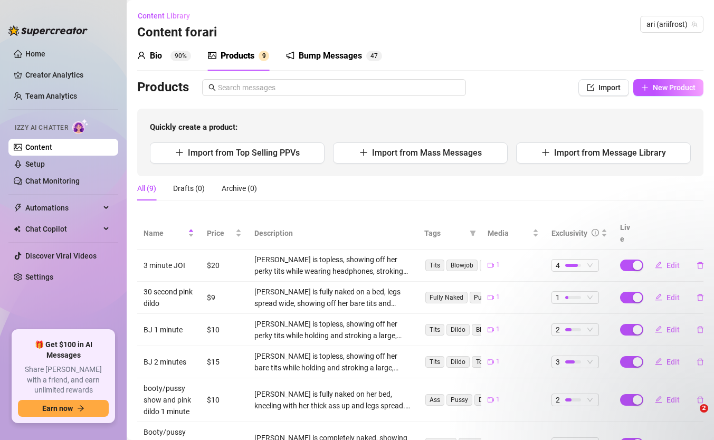 The image size is (714, 440). What do you see at coordinates (604, 88) in the screenshot?
I see `button: Import` at bounding box center [604, 88].